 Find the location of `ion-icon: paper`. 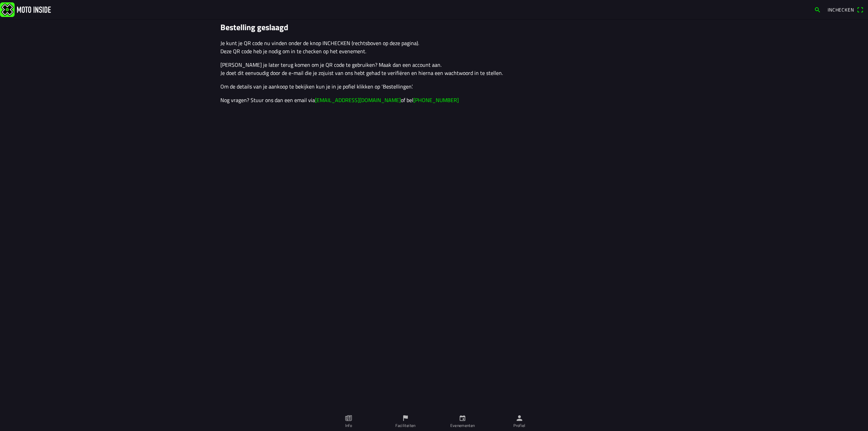

ion-icon: paper is located at coordinates (348, 418).